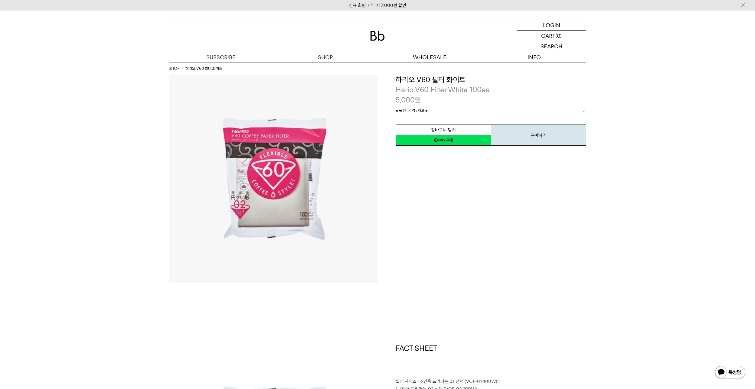 The width and height of the screenshot is (755, 389). What do you see at coordinates (559, 36) in the screenshot?
I see `p: (0)` at bounding box center [559, 36].